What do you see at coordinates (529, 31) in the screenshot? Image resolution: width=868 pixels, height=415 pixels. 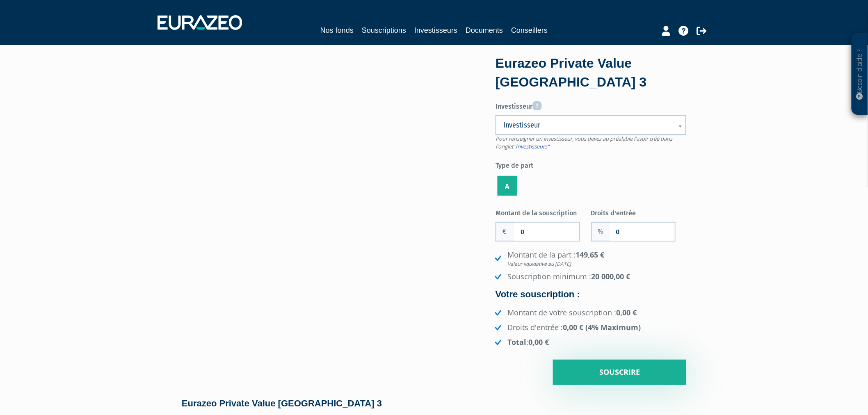 I see `a: Conseillers` at bounding box center [529, 31].